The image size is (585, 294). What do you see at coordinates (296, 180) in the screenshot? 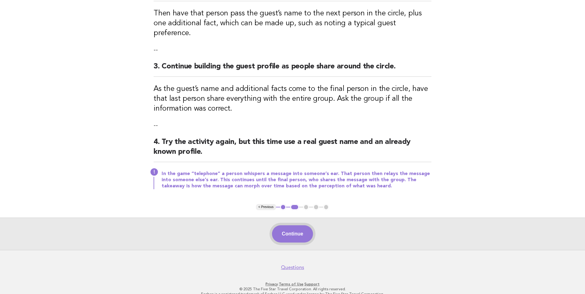
I see `p: In the game “telephone” a person whispers a message into someone’s ear. That person then relays t...` at bounding box center [296, 180].